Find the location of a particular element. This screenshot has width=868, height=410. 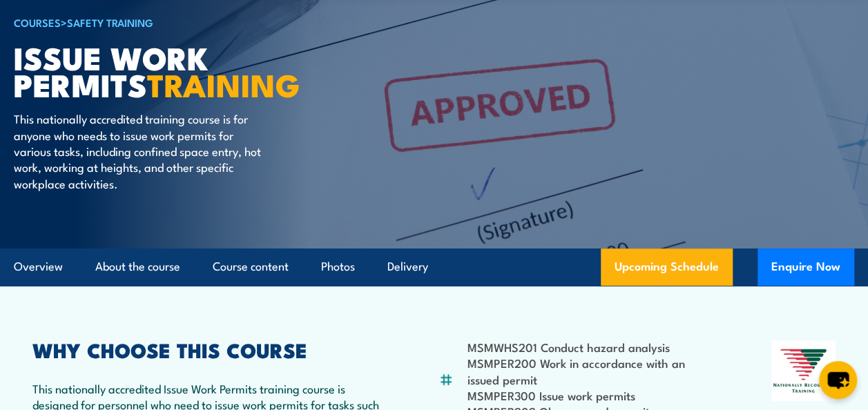

a: Course content is located at coordinates (251, 267).